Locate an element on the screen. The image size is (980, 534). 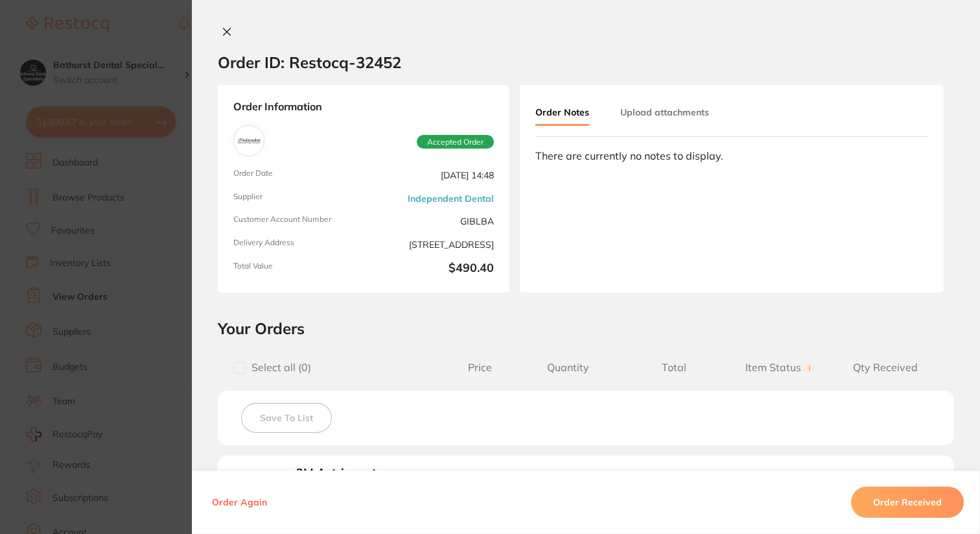
div: There are currently no notes to display. is located at coordinates (732, 156).